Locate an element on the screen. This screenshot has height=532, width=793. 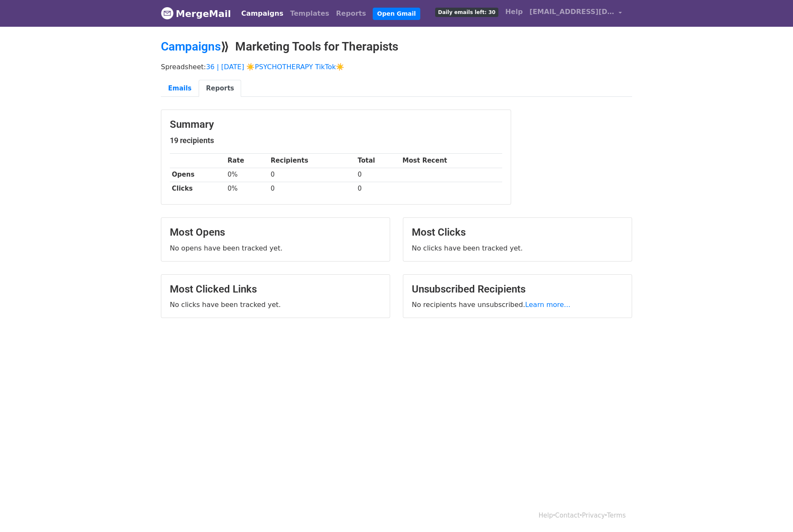
th: Total is located at coordinates (378, 161).